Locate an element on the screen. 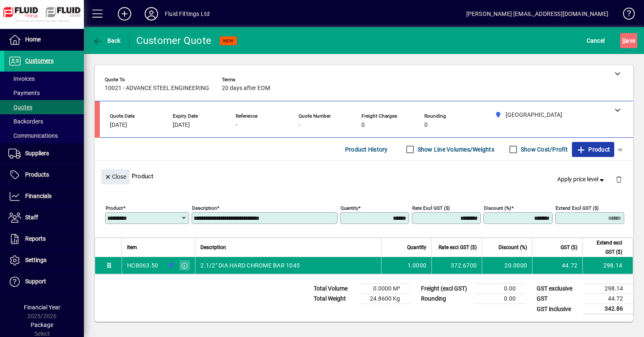 The width and height of the screenshot is (644, 337). span: Financial Year is located at coordinates (42, 307).